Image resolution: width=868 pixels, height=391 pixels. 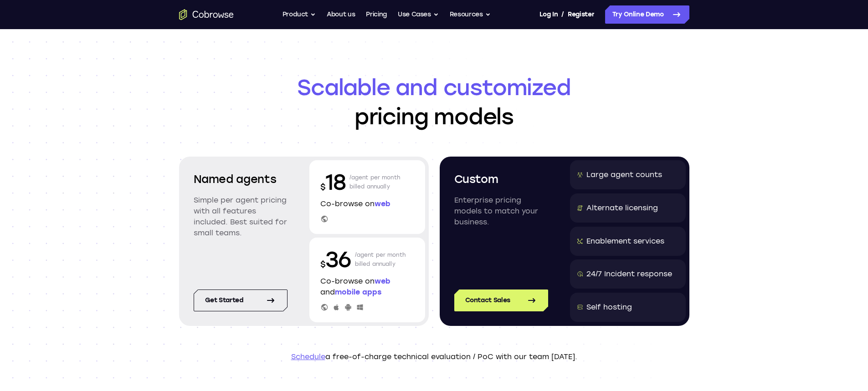 I want to click on p: Enterprise pricing models to match your business., so click(x=501, y=212).